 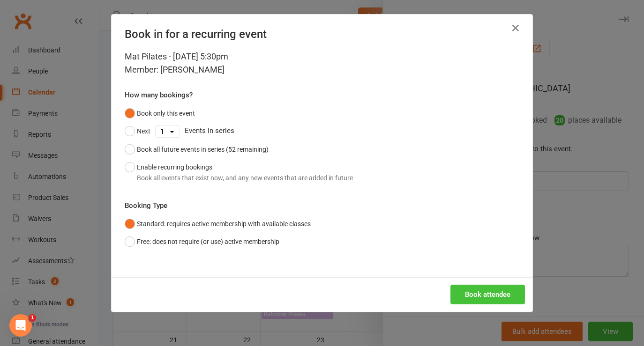 I want to click on h4: Book in for a recurring event, so click(x=322, y=34).